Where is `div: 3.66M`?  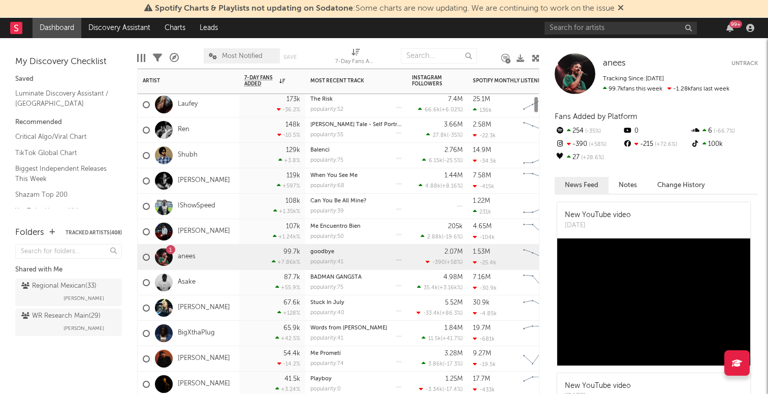
div: 3.66M is located at coordinates (453, 124).